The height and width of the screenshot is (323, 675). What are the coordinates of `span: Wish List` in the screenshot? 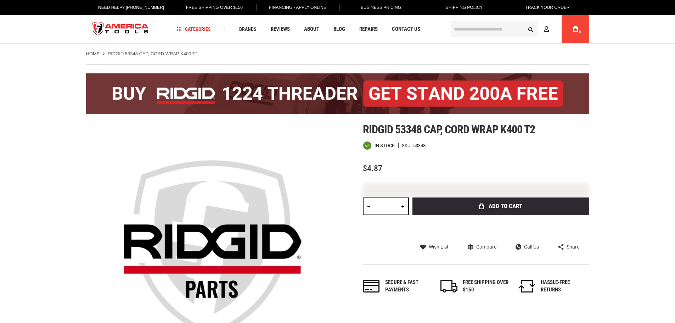 It's located at (439, 247).